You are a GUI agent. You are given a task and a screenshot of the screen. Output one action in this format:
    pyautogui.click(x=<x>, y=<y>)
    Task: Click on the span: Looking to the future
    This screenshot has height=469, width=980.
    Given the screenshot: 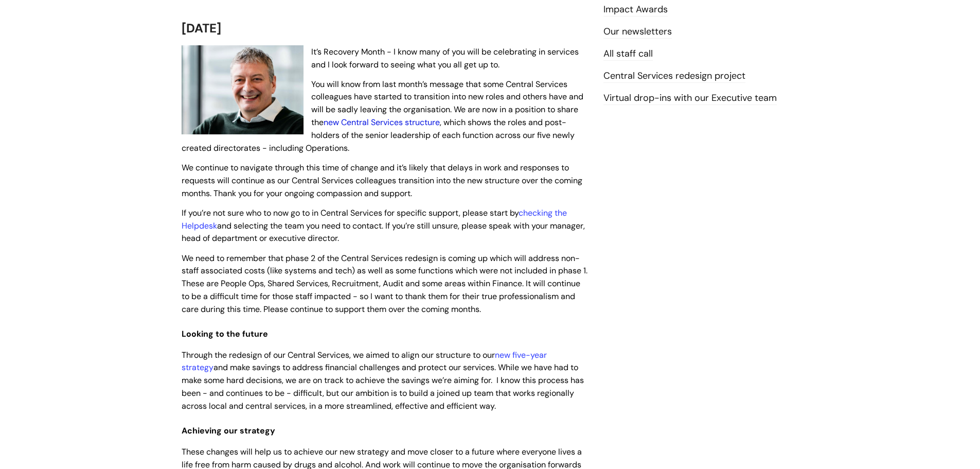 What is the action you would take?
    pyautogui.click(x=225, y=334)
    